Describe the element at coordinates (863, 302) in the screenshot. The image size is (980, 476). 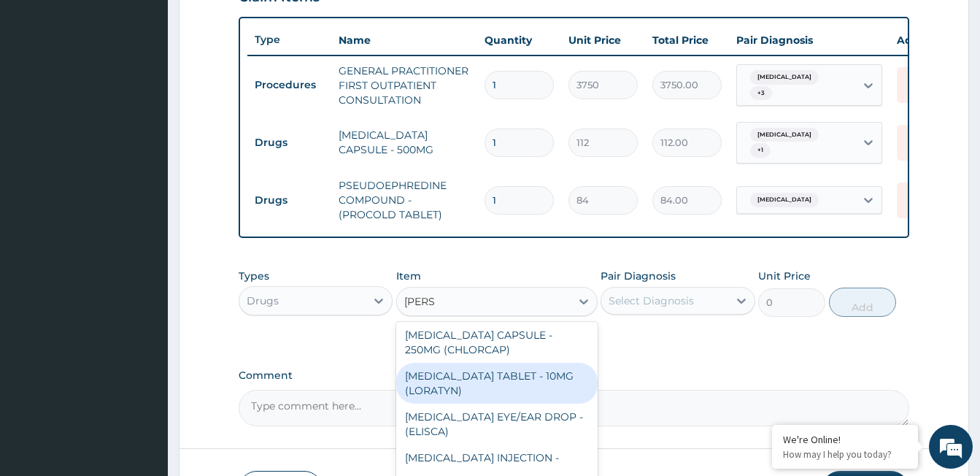
I see `button: Add` at that location.